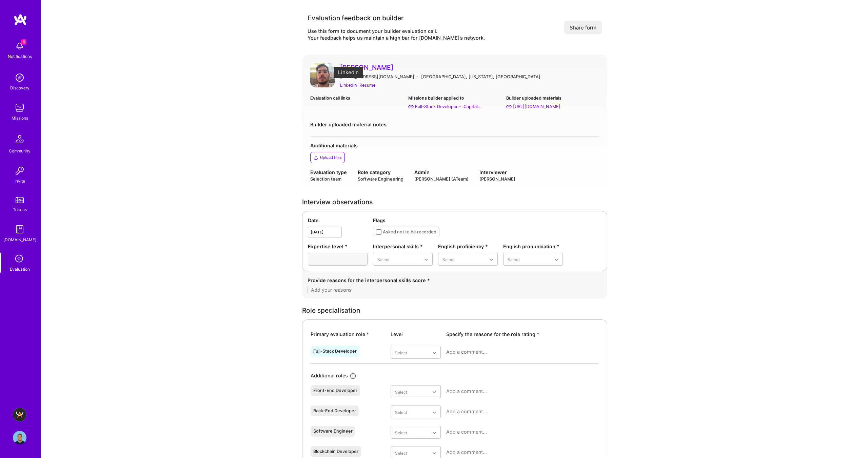  I want to click on div: Interviewer, so click(497, 172).